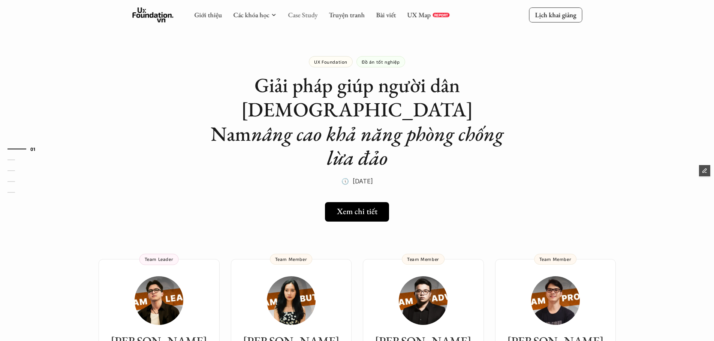 Image resolution: width=714 pixels, height=341 pixels. Describe the element at coordinates (555, 15) in the screenshot. I see `a: Lịch khai giảng` at that location.